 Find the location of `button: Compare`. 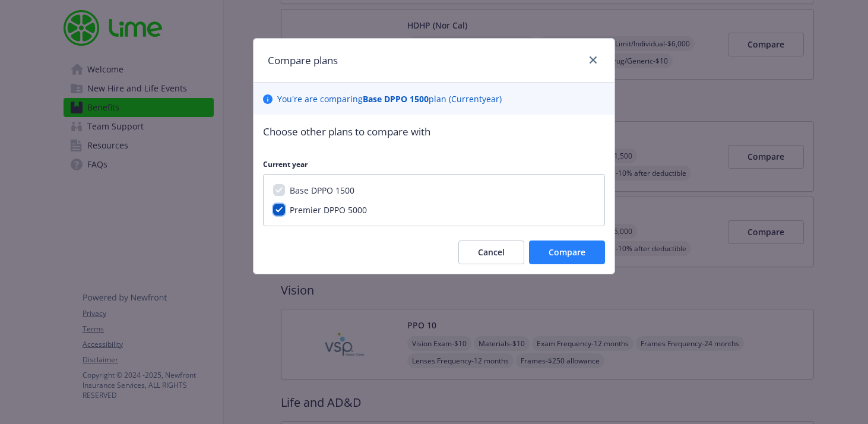

button: Compare is located at coordinates (567, 252).